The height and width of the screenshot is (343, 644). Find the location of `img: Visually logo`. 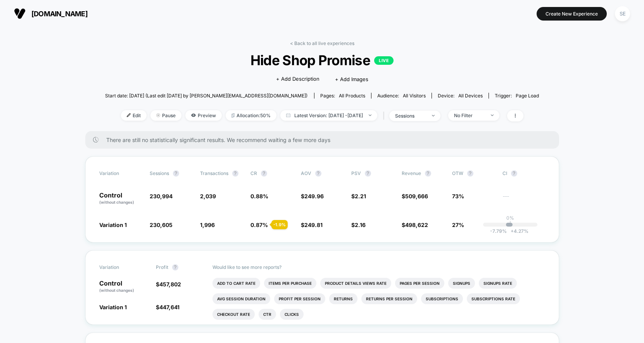

img: Visually logo is located at coordinates (20, 14).